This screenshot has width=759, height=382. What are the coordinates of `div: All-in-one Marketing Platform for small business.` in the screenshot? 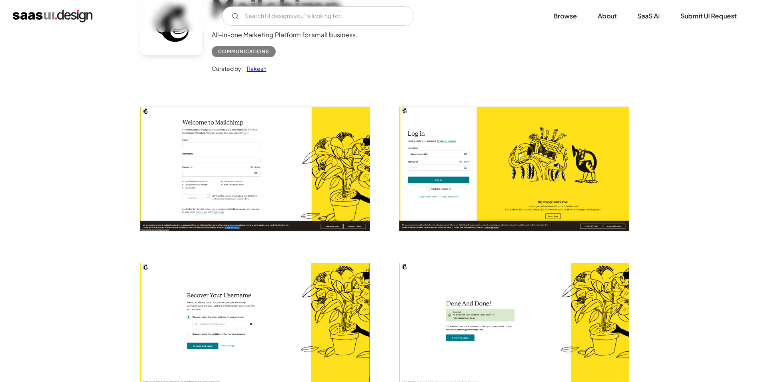 It's located at (284, 35).